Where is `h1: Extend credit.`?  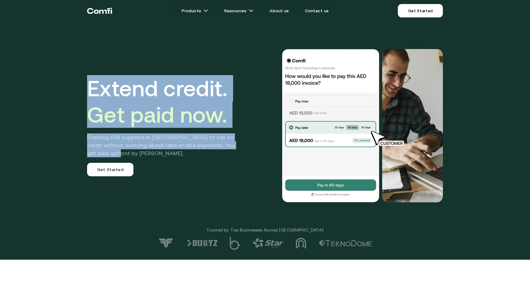 h1: Extend credit. is located at coordinates (165, 102).